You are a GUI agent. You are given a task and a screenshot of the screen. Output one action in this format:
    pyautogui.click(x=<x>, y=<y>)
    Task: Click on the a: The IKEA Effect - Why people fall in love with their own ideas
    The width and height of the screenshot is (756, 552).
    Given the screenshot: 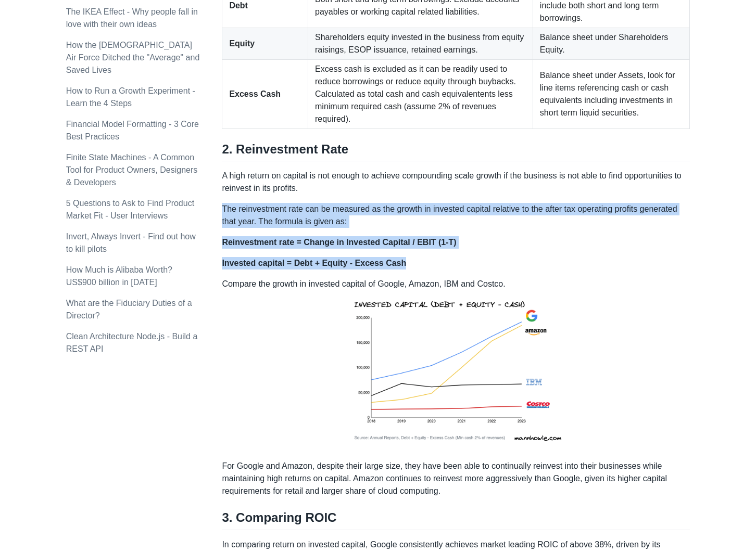 What is the action you would take?
    pyautogui.click(x=131, y=18)
    